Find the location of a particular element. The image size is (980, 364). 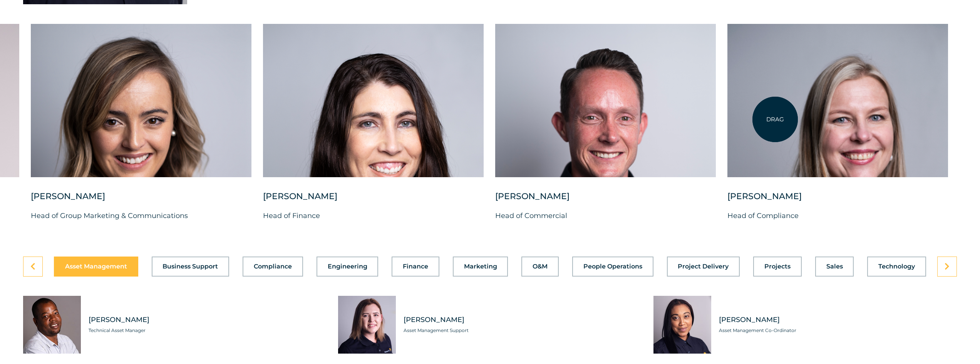

span: People Operations is located at coordinates (612, 267).